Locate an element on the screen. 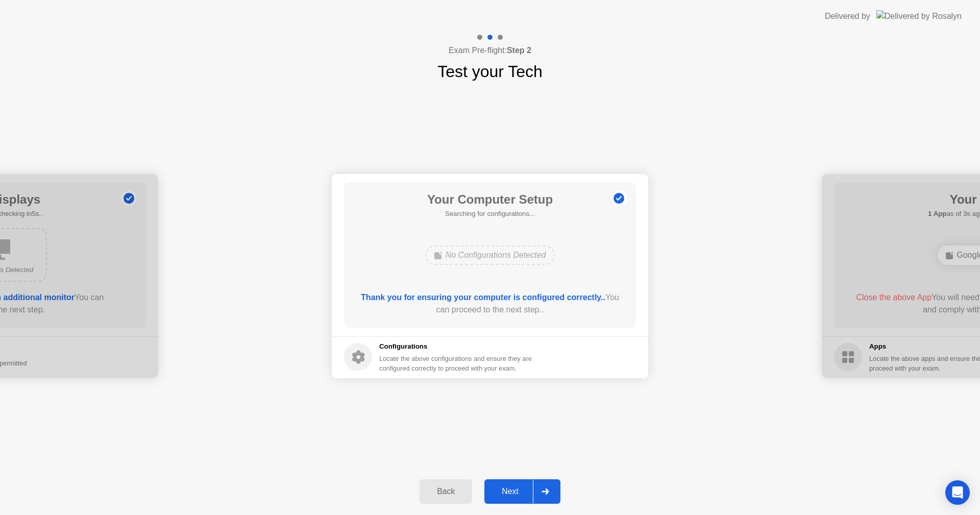 This screenshot has width=980, height=515. div: Next is located at coordinates (510, 492).